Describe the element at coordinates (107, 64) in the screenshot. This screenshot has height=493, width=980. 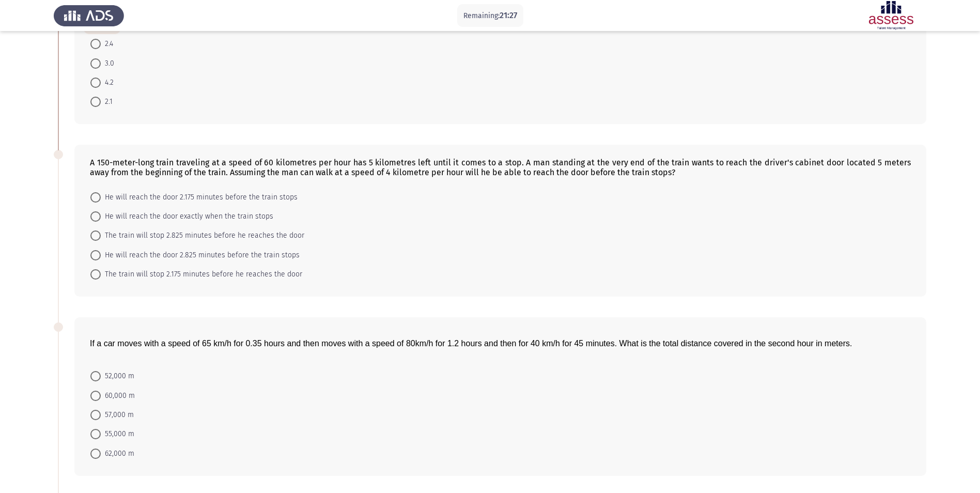
I see `span: 3.0` at that location.